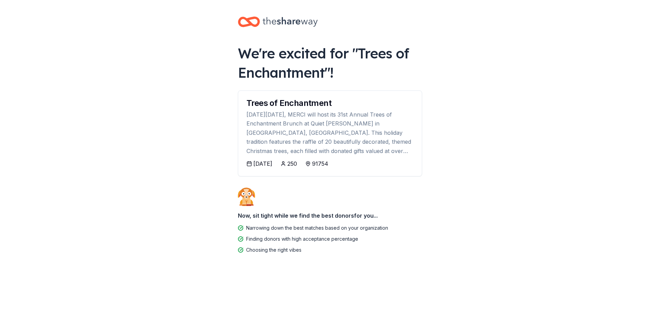 This screenshot has height=316, width=660. What do you see at coordinates (292, 164) in the screenshot?
I see `div: 250` at bounding box center [292, 164].